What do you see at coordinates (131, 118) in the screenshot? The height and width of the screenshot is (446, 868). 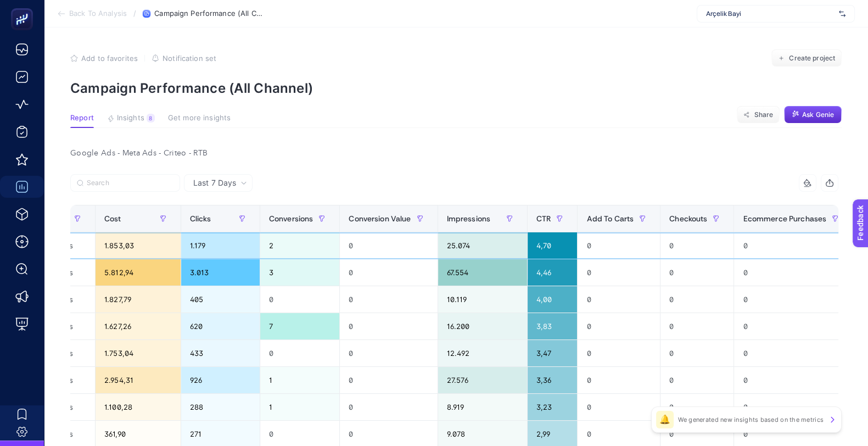 I see `span: Insights` at bounding box center [131, 118].